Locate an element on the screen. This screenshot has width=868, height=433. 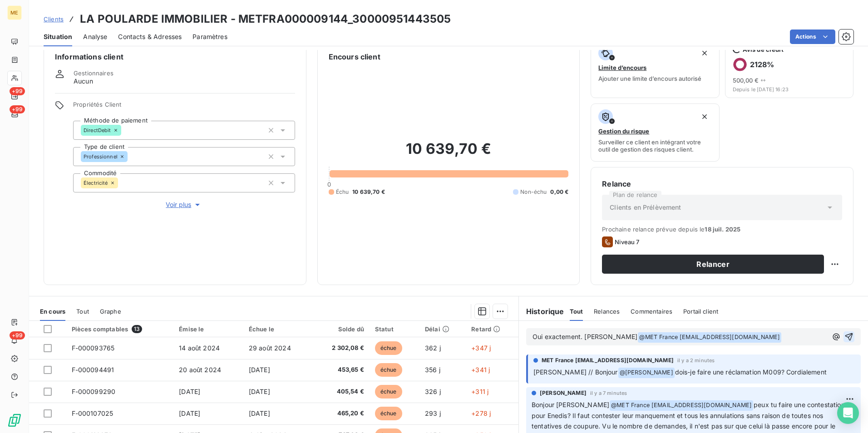
span: Gestionnaires is located at coordinates (94, 73).